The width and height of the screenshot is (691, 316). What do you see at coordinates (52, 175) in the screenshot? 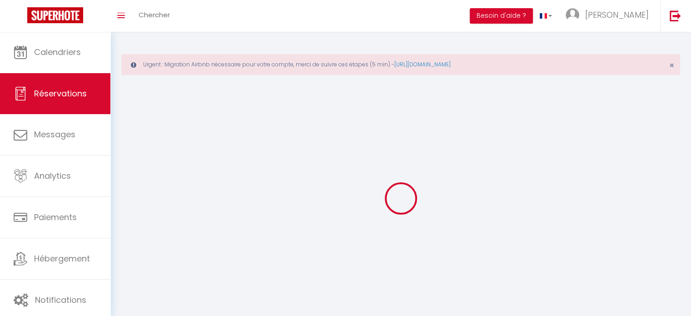
I see `span: Analytics` at bounding box center [52, 175].